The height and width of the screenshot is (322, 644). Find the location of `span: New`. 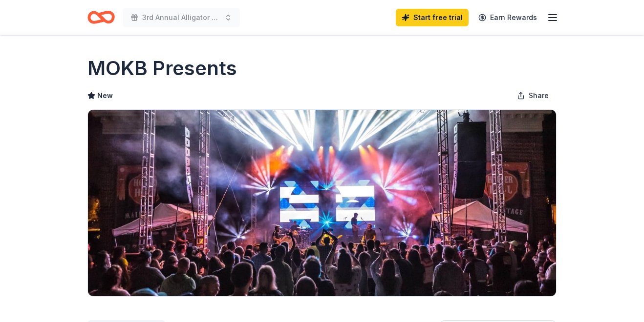

span: New is located at coordinates (105, 96).